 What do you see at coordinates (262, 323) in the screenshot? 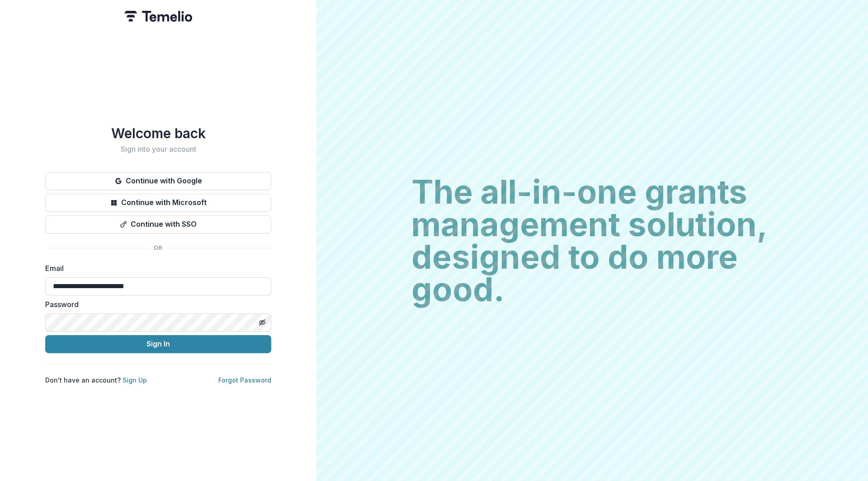
I see `button: Toggle password visibility` at bounding box center [262, 323].